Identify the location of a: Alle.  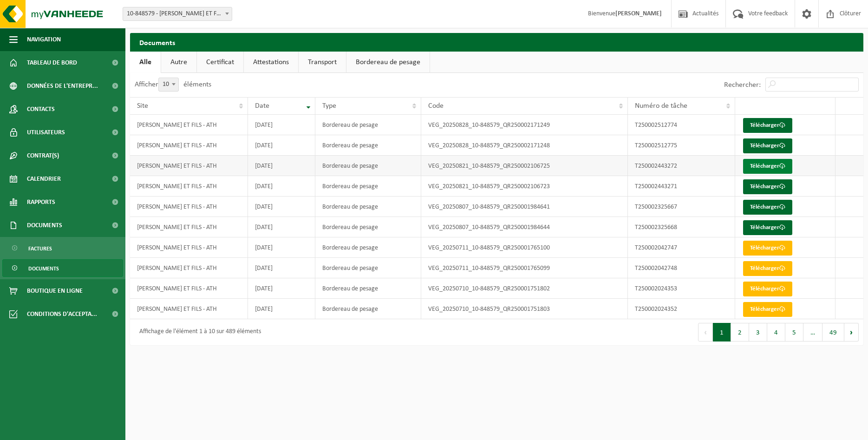
(146, 62).